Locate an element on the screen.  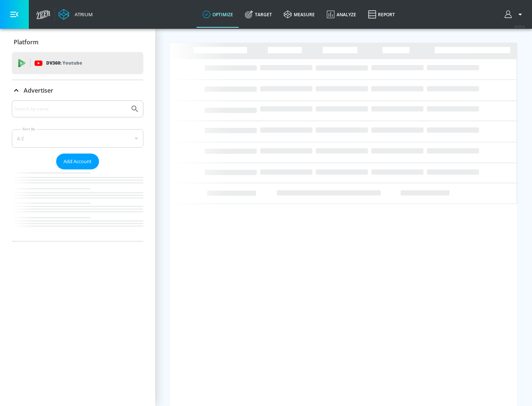
a: Target is located at coordinates (258, 14).